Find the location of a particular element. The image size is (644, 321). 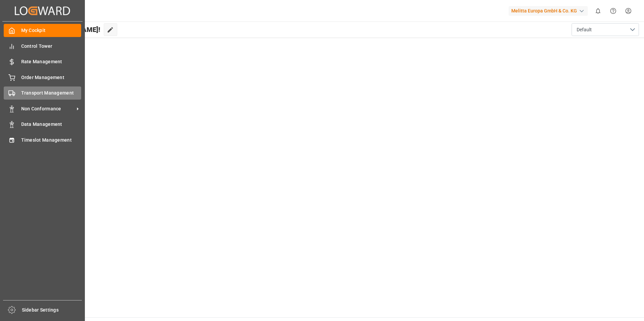

a: Data Management is located at coordinates (42, 124).